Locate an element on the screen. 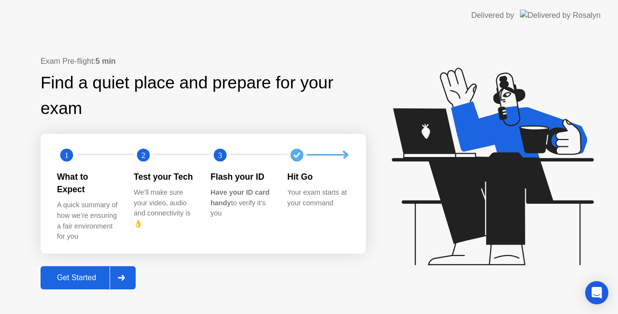  b: 5 min is located at coordinates (106, 61).